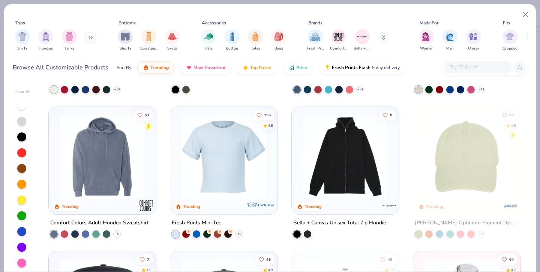 This screenshot has width=540, height=272. What do you see at coordinates (511, 206) in the screenshot?
I see `img: Adams logo` at bounding box center [511, 206].